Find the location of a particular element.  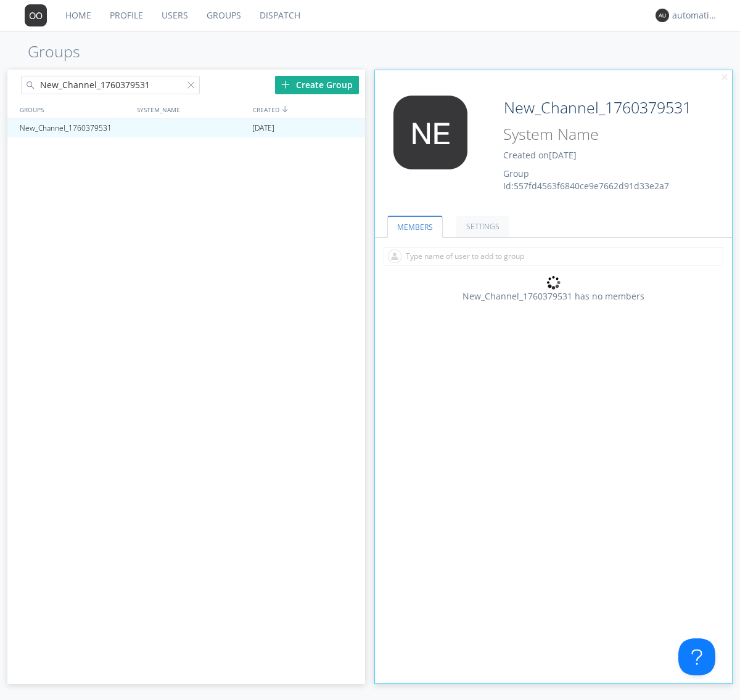

a: SETTINGS is located at coordinates (482, 227).